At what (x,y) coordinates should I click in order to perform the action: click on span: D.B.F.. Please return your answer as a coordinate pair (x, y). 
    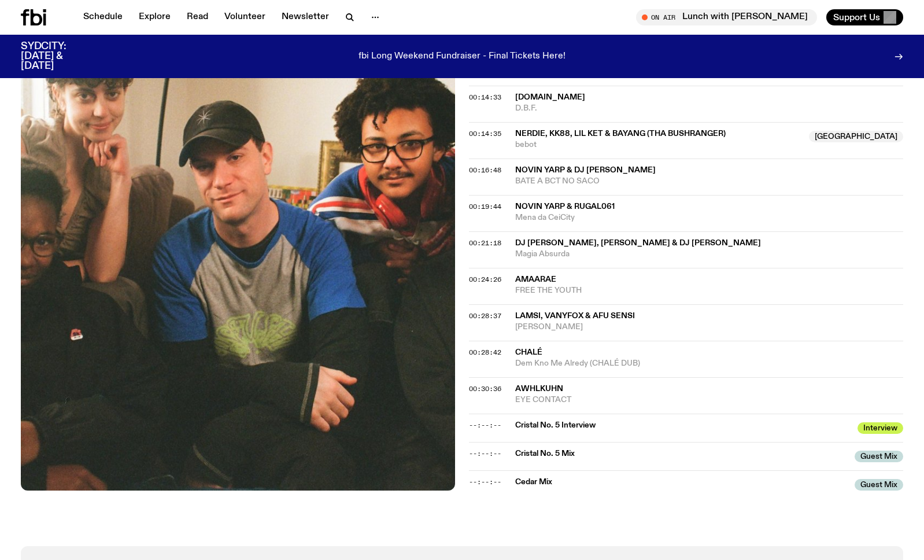
    Looking at the image, I should click on (709, 108).